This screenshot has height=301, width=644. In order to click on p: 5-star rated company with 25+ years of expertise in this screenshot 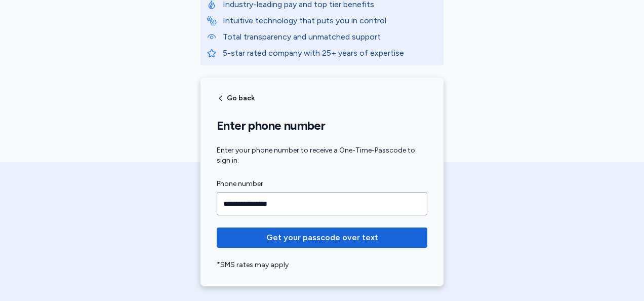, I will do `click(330, 53)`.